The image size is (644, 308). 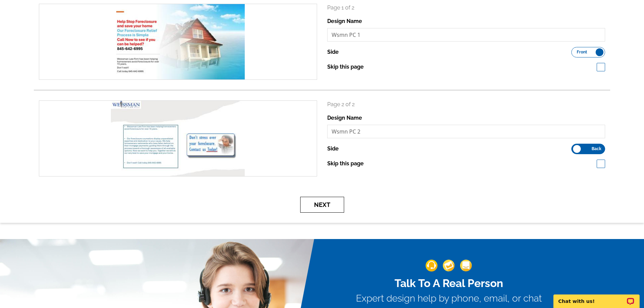 I want to click on button: Next, so click(x=322, y=204).